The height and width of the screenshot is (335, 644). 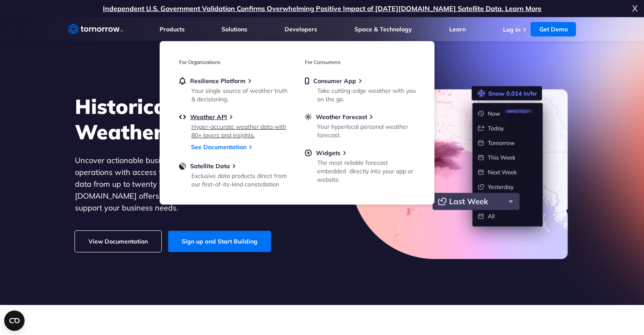 I want to click on img: api.svg, so click(x=183, y=117).